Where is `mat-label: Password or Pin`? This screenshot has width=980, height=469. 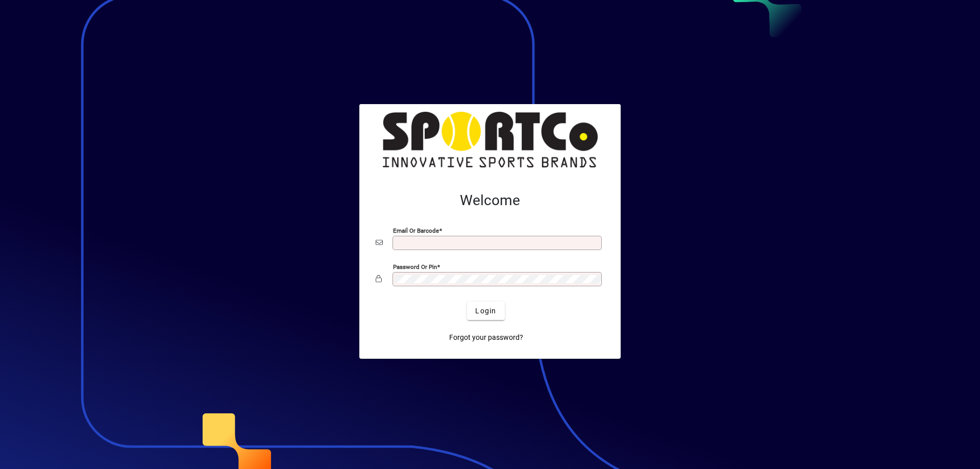
mat-label: Password or Pin is located at coordinates (415, 267).